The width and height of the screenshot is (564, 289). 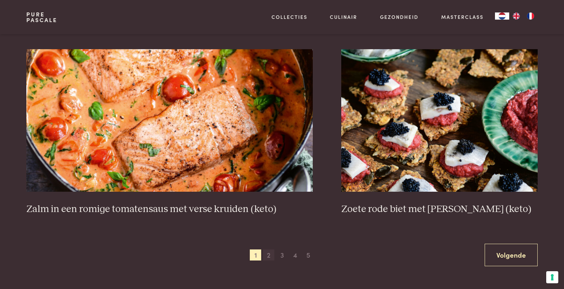 What do you see at coordinates (552, 277) in the screenshot?
I see `button: Uw voorkeuren voor toestemming voor trackingtechnologieën` at bounding box center [552, 277].